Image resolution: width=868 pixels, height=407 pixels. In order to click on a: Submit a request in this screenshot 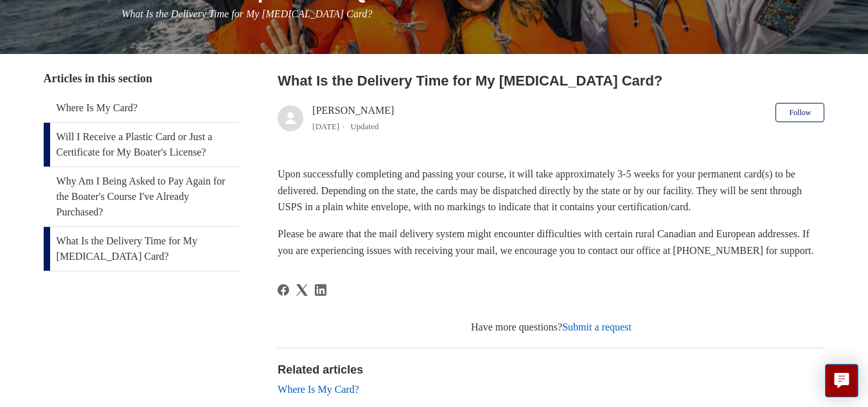, I will do `click(597, 327)`.